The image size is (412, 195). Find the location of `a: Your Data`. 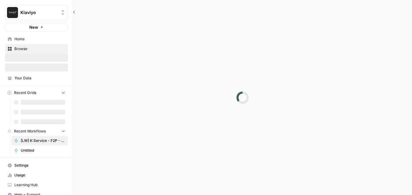

a: Your Data is located at coordinates (36, 78).